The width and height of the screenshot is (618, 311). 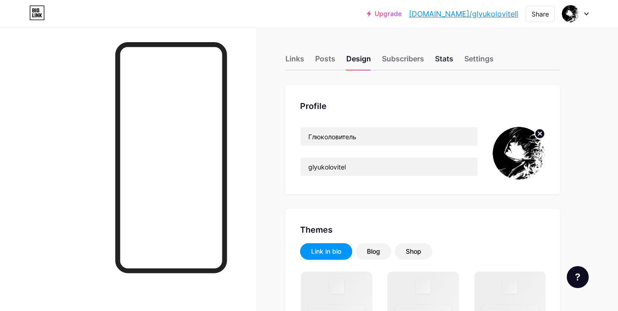 I want to click on input: Bio, so click(x=389, y=167).